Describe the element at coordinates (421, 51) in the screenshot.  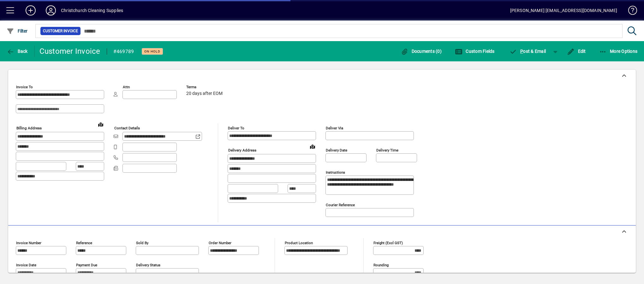
I see `span: Documents (0)` at that location.